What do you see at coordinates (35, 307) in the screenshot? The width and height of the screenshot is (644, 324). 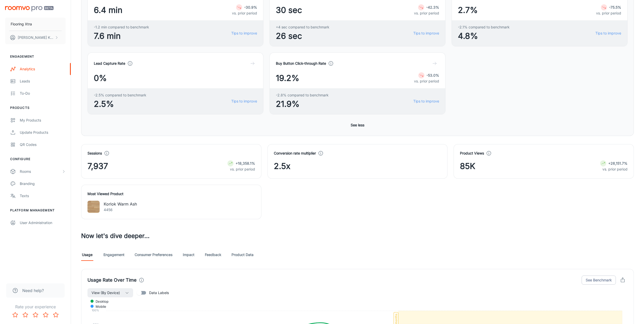 I see `p: Rate your experience` at bounding box center [35, 307].